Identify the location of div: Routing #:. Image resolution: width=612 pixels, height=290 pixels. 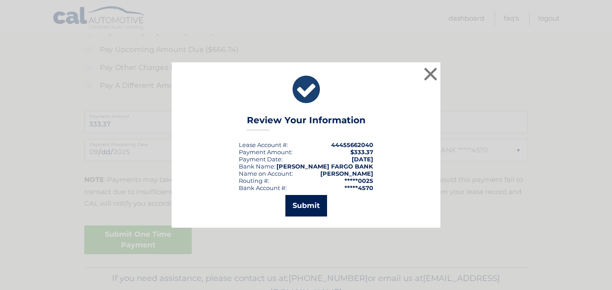
(254, 181).